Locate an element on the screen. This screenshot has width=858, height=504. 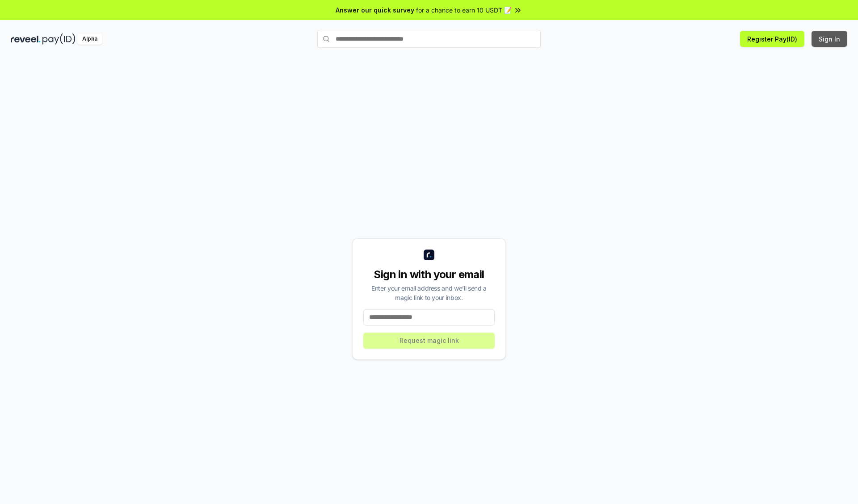
span: for a chance to earn 10 USDT 📝 is located at coordinates (464, 10).